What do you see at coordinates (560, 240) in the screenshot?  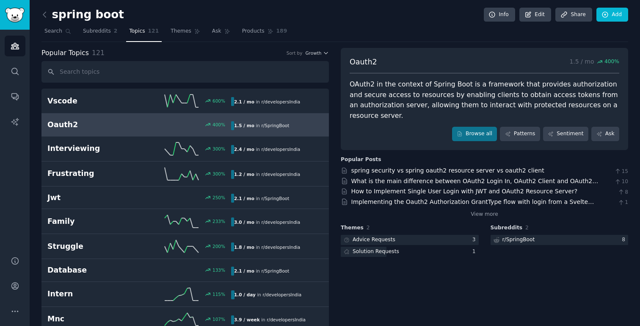 I see `a: r/SpringBoot8` at bounding box center [560, 240].